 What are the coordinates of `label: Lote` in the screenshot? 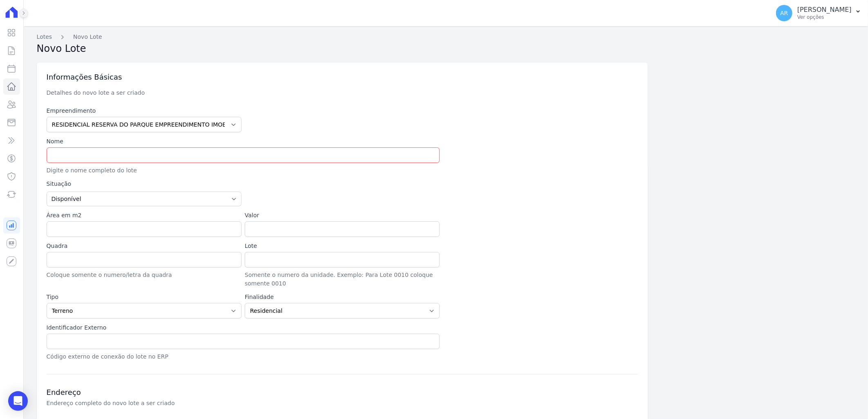 It's located at (342, 246).